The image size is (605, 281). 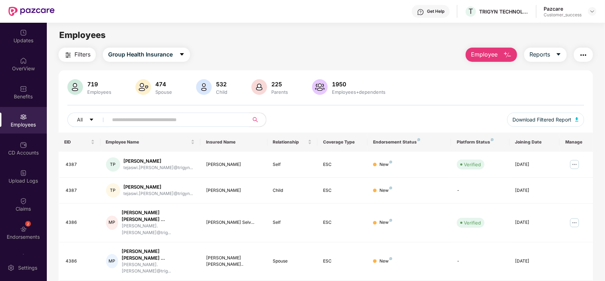 What do you see at coordinates (146, 55) in the screenshot?
I see `button: Group Health Insurancecaret-down` at bounding box center [146, 55].